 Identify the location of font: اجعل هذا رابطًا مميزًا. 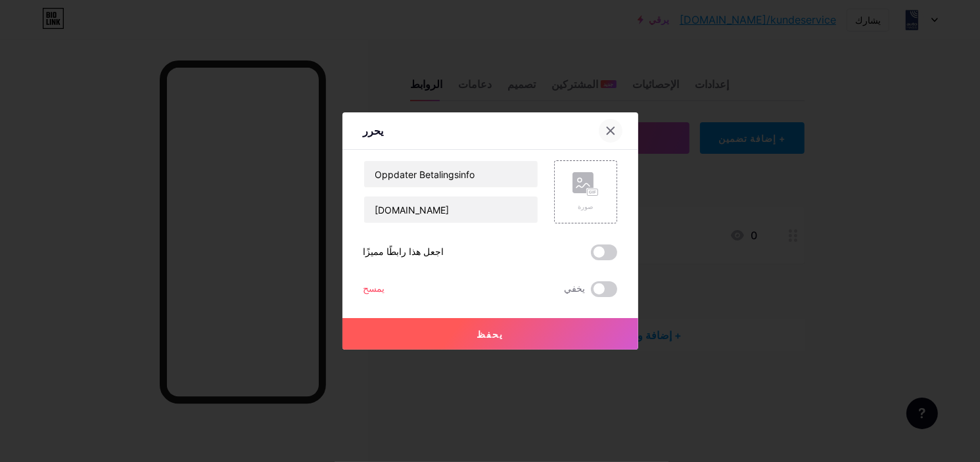
(404, 251).